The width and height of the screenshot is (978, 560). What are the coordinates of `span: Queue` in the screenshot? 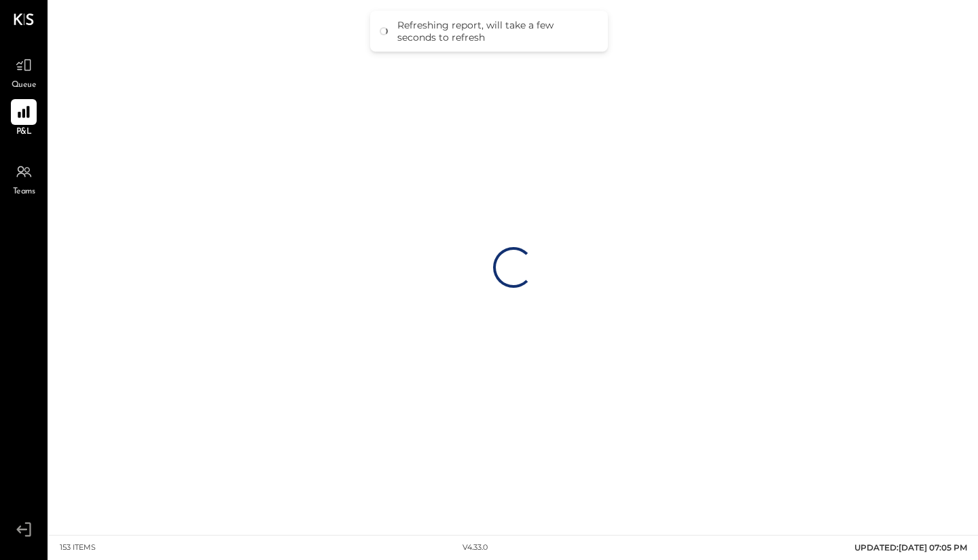 It's located at (24, 85).